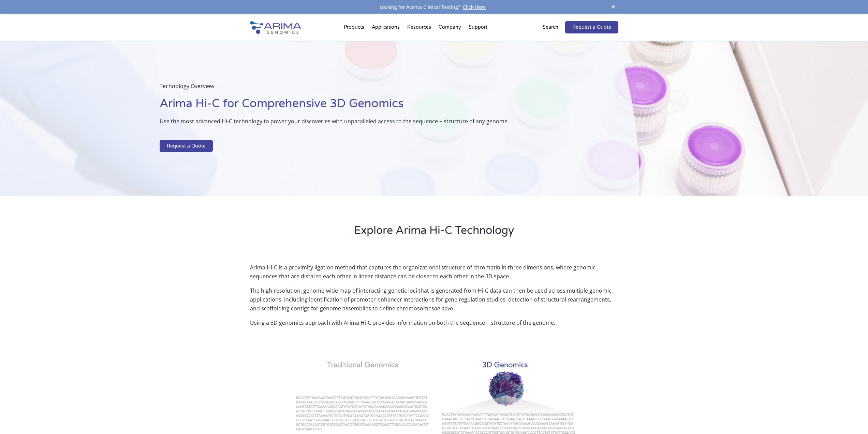 This screenshot has width=868, height=434. What do you see at coordinates (434, 323) in the screenshot?
I see `p: Using a 3D genomics approach with Arima Hi-C provides information on both the sequence + structur...` at bounding box center [434, 323].